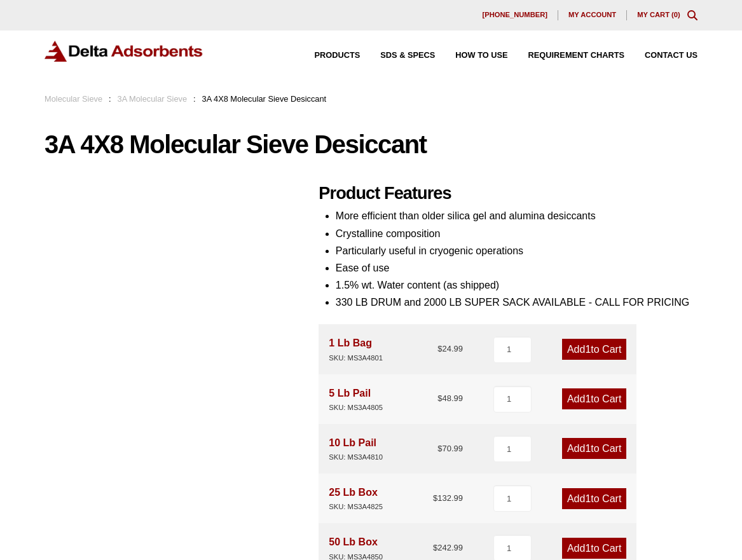 The width and height of the screenshot is (742, 560). What do you see at coordinates (450, 448) in the screenshot?
I see `bdi: 70.99` at bounding box center [450, 448].